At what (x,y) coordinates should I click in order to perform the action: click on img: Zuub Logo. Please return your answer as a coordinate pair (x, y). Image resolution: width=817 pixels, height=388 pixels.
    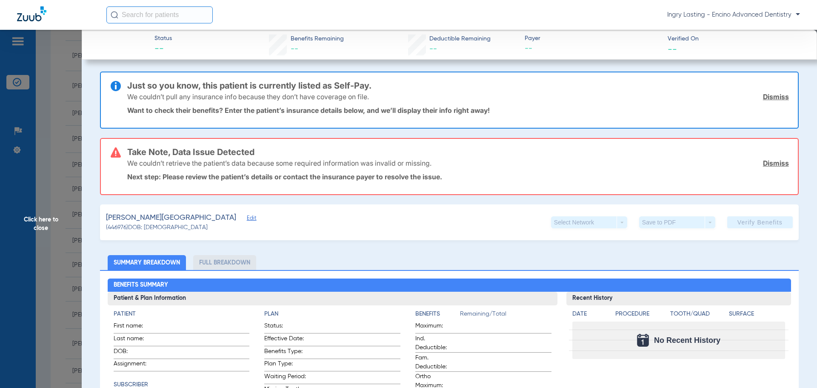
    Looking at the image, I should click on (31, 14).